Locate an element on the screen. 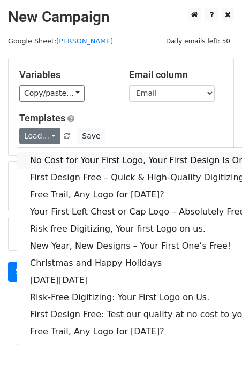 This screenshot has width=242, height=375. a: Copy/paste... is located at coordinates (52, 93).